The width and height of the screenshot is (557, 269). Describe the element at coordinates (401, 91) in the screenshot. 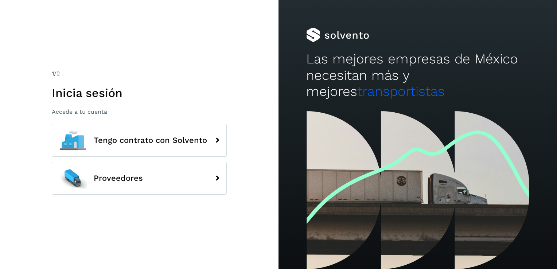

I see `span: transportistas` at that location.